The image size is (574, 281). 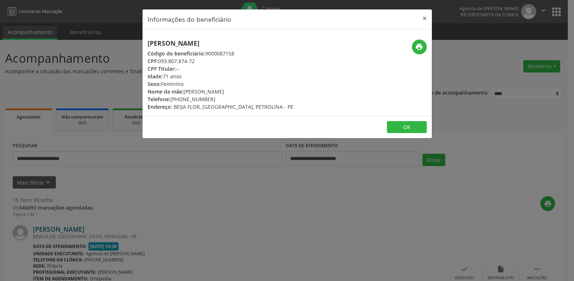 I want to click on span: Código do beneficiário:, so click(x=176, y=53).